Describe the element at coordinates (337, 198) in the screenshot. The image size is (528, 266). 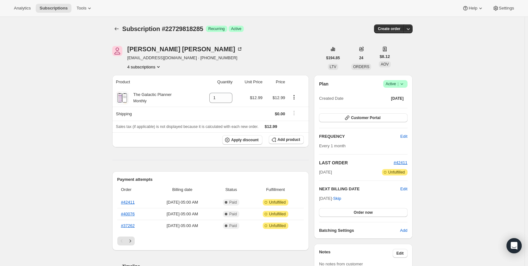
I see `button: Skip` at that location.